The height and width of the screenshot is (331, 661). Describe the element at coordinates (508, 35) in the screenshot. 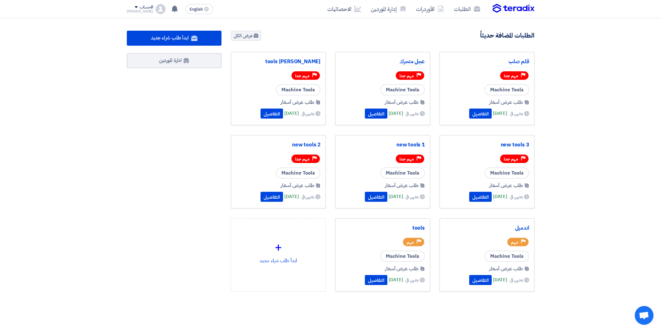

I see `h4: الطلبات المضافة حديثاً` at that location.